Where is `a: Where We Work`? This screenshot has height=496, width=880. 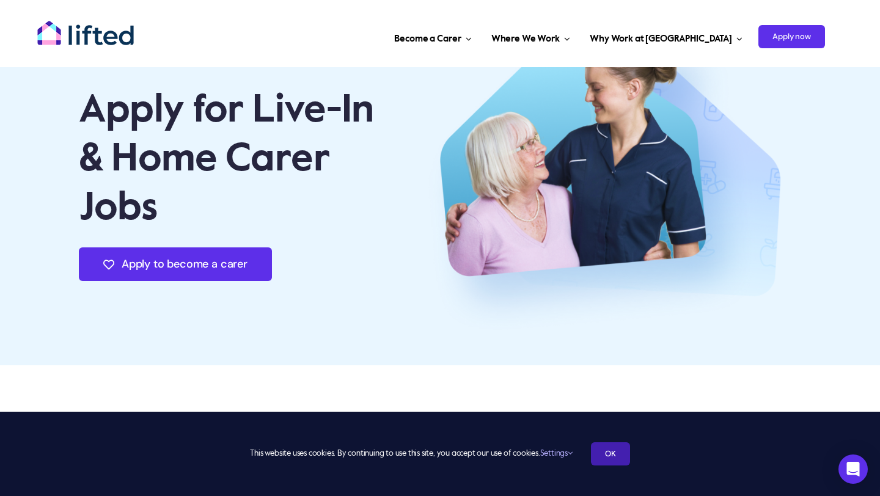 a: Where We Work is located at coordinates (531, 37).